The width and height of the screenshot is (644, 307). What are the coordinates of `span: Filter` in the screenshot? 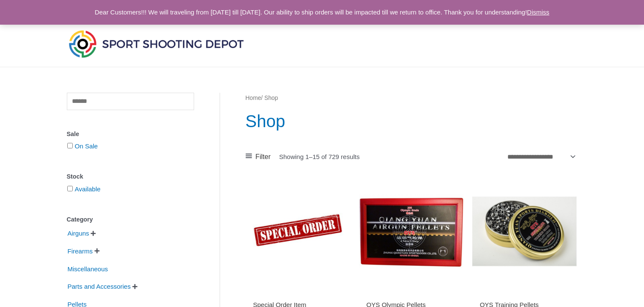 It's located at (263, 157).